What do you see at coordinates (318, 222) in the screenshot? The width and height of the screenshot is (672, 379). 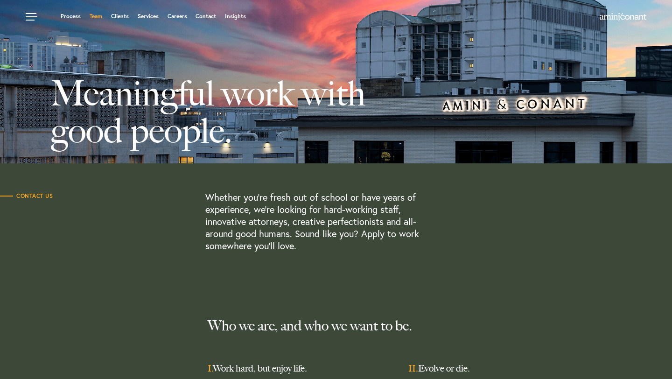 I see `p: Whether you’re fresh out of school or have years of experience, we’re looking for hard-working st...` at bounding box center [318, 222].